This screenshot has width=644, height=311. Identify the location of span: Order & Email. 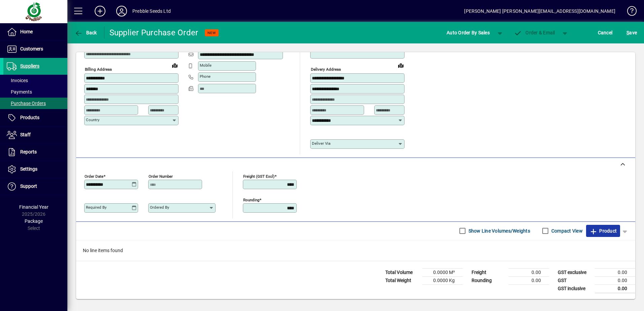
(534, 33).